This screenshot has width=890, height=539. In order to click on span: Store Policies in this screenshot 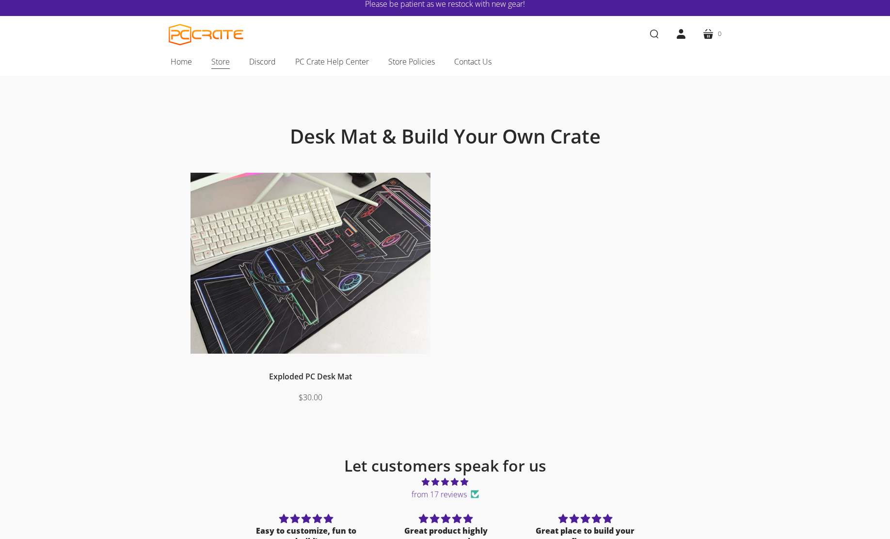, I will do `click(412, 62)`.